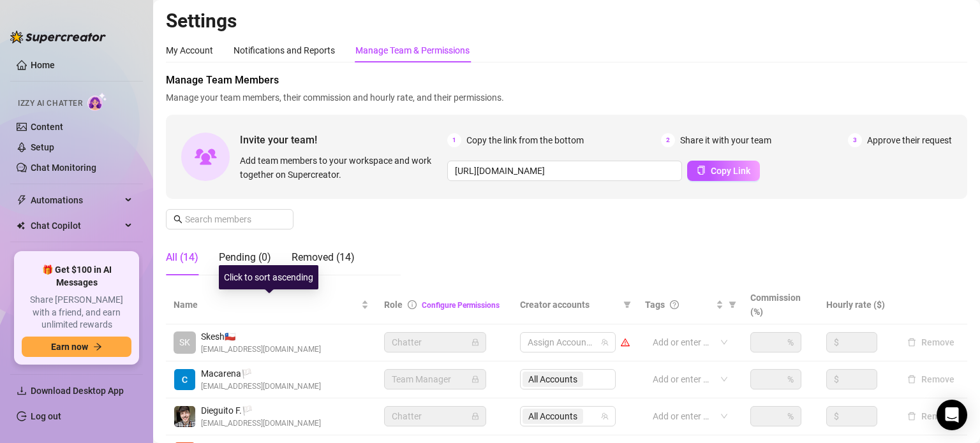 This screenshot has width=980, height=443. What do you see at coordinates (725, 141) in the screenshot?
I see `span: Share it with your team` at bounding box center [725, 141].